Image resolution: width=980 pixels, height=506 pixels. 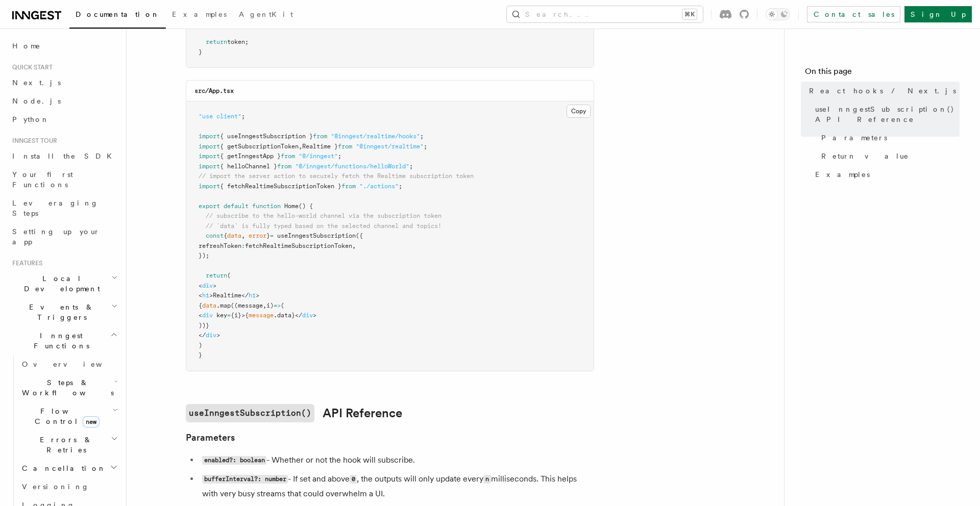 What do you see at coordinates (236, 206) in the screenshot?
I see `span: default` at bounding box center [236, 206].